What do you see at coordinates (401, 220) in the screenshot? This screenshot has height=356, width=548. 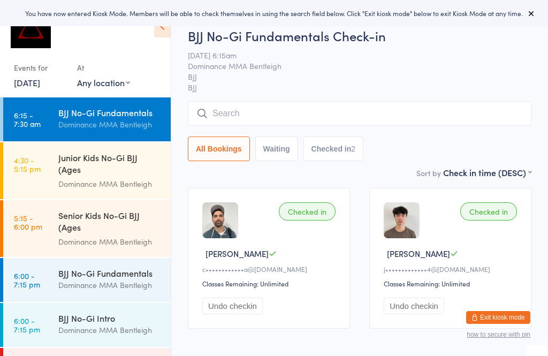 I see `img: image1674257019.png` at bounding box center [401, 220].